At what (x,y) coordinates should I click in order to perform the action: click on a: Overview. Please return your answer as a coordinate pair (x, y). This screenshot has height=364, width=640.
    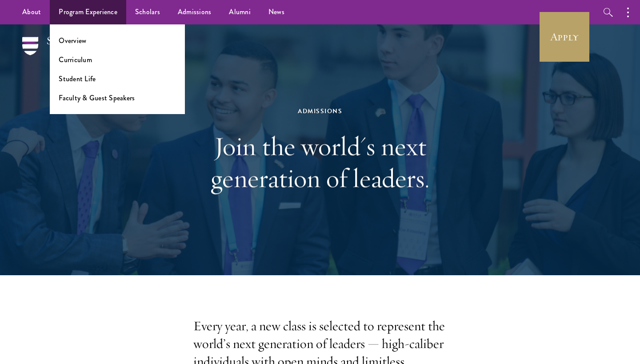
    Looking at the image, I should click on (72, 40).